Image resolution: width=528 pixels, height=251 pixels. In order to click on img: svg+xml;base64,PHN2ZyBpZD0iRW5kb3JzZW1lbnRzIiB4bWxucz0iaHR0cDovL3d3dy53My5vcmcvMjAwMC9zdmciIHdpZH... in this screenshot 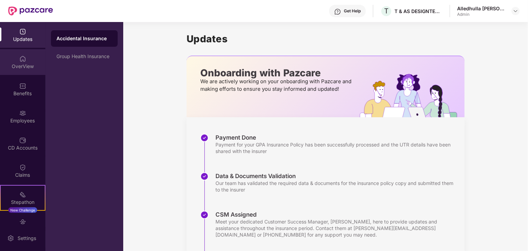, I will do `click(23, 222)`.